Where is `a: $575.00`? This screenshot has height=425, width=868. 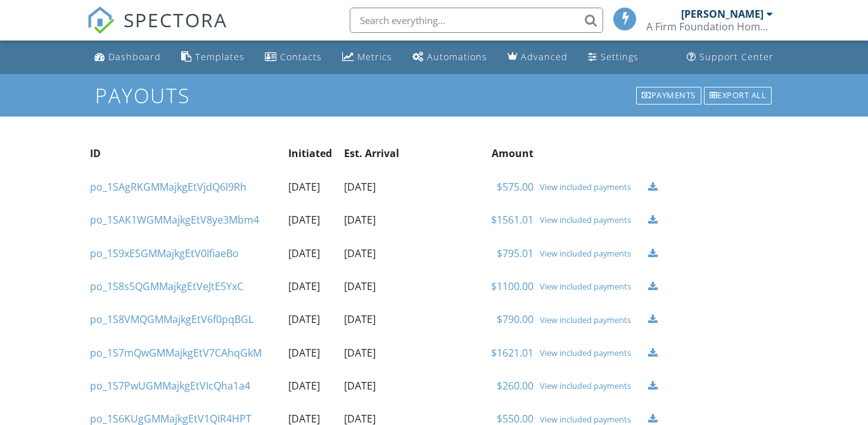
a: $575.00 is located at coordinates (515, 187).